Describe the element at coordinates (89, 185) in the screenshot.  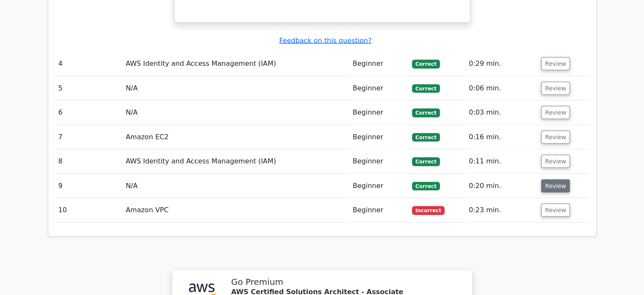
I see `td: 9` at that location.